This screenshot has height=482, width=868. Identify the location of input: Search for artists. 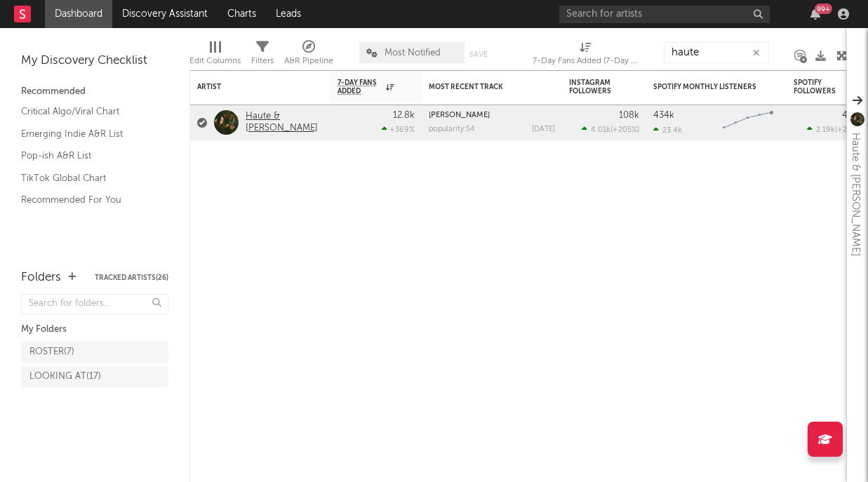
(665, 14).